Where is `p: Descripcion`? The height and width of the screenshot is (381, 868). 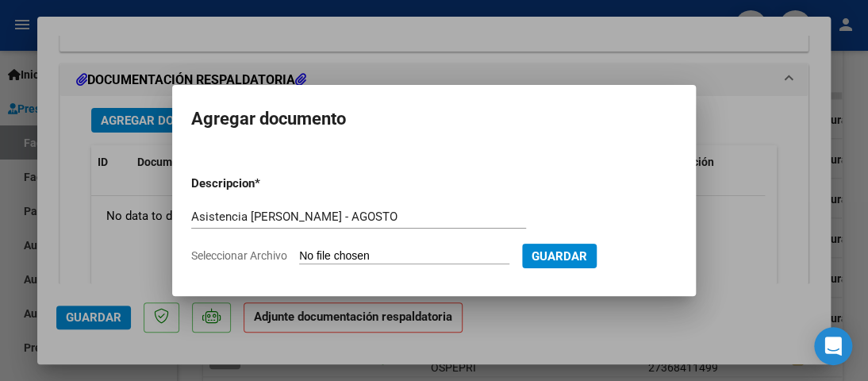 p: Descripcion is located at coordinates (264, 183).